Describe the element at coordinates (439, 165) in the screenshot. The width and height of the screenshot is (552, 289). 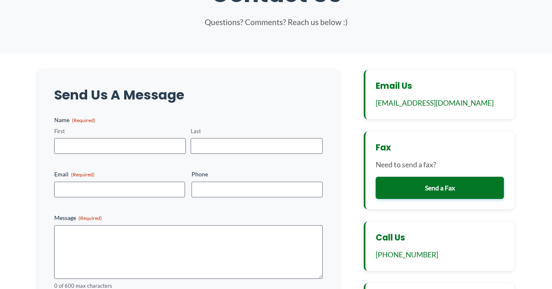
I see `p: Need to send a fax?` at that location.